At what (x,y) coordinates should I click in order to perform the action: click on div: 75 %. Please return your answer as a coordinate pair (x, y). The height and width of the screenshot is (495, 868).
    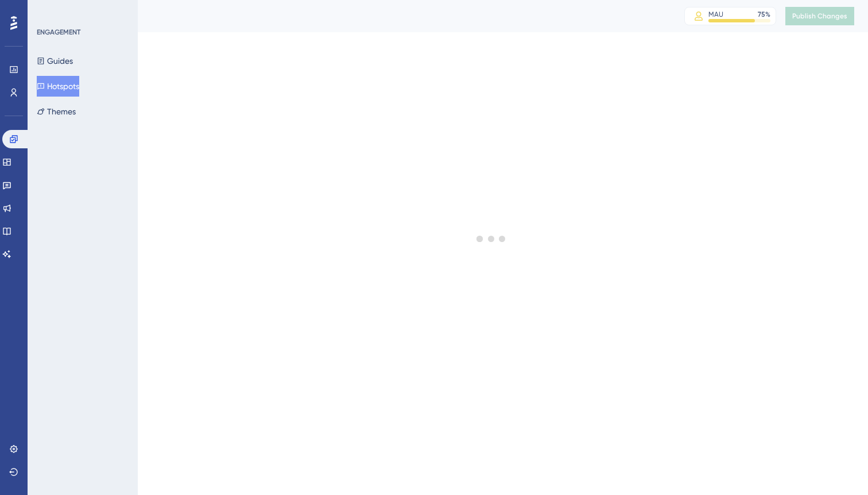
    Looking at the image, I should click on (765, 14).